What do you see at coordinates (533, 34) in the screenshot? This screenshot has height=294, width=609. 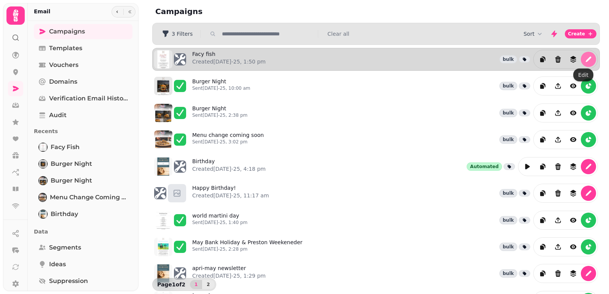 I see `button: Sort` at bounding box center [533, 34].